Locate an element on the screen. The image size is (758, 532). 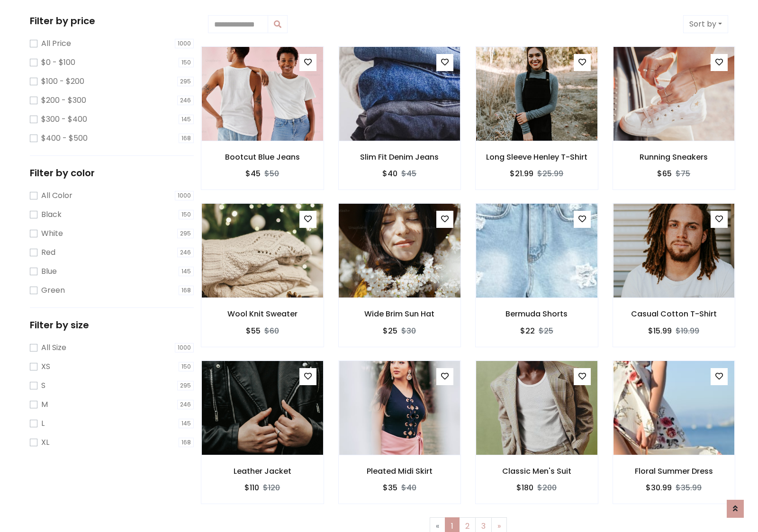
h6: Long Sleeve Henley T-Shirt is located at coordinates (537, 157).